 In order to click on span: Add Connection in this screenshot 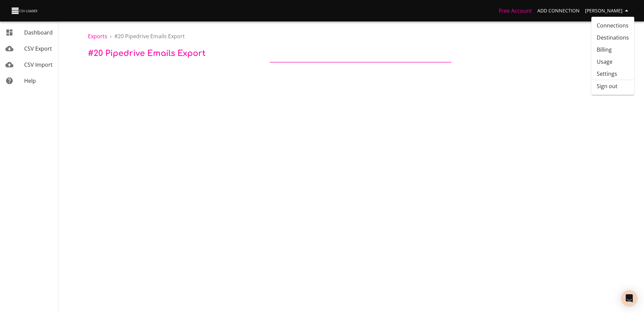, I will do `click(559, 11)`.